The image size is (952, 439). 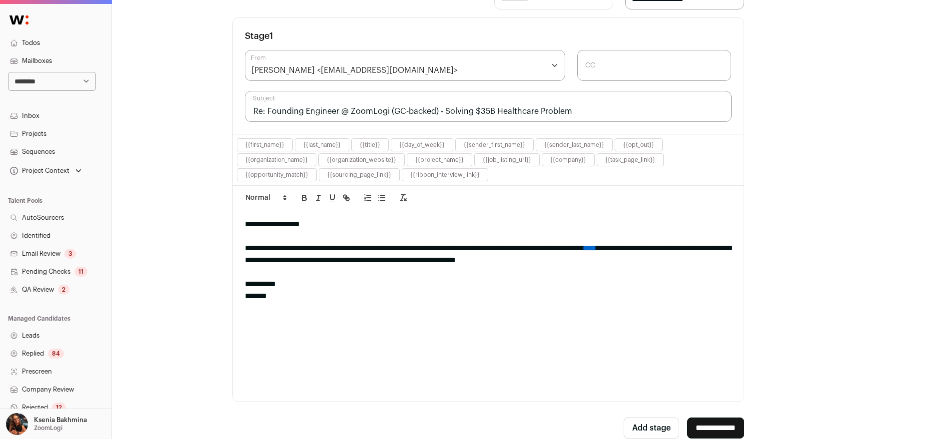 I want to click on button: {{ribbon_interview_link}}, so click(x=445, y=175).